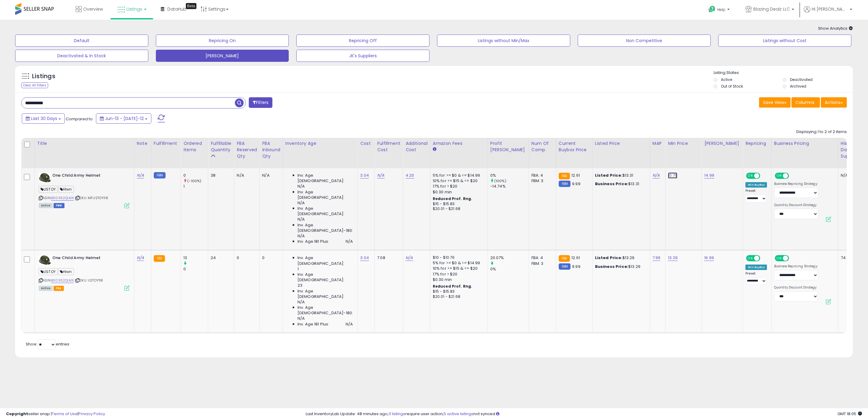 Image resolution: width=868 pixels, height=420 pixels. I want to click on div: 0, so click(246, 258).